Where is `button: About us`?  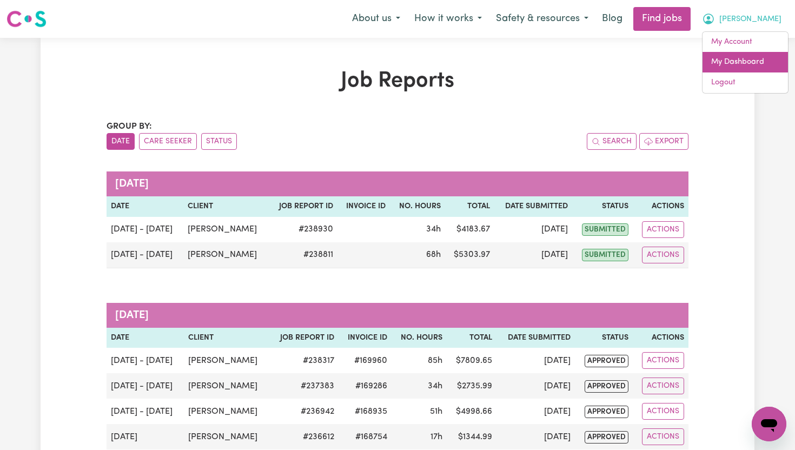
button: About us is located at coordinates (376, 19).